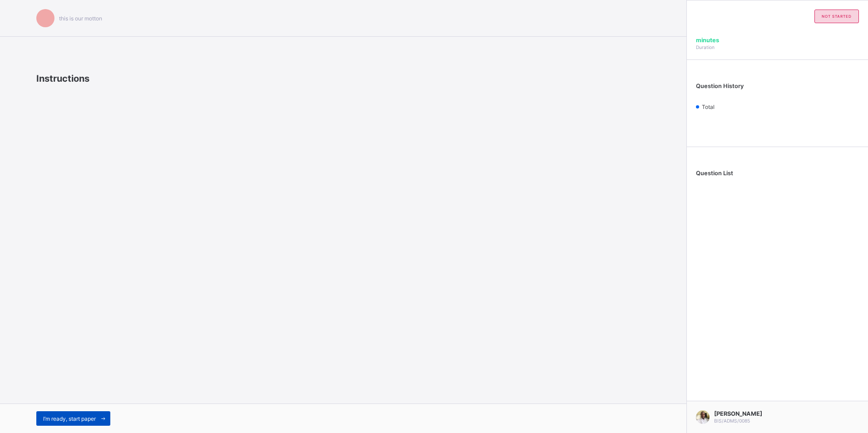 The height and width of the screenshot is (433, 868). I want to click on span: not started, so click(837, 17).